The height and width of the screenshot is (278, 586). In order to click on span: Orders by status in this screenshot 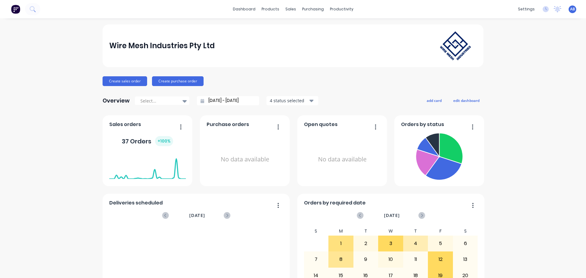, I will do `click(422, 124)`.